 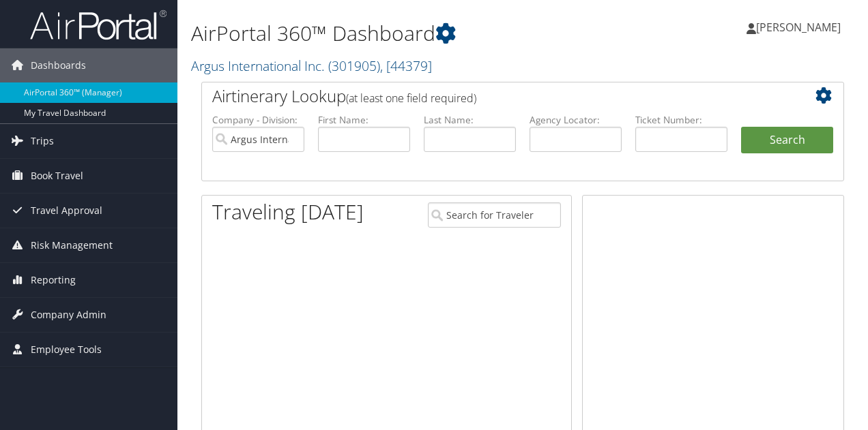 I want to click on span: , [ 44379 ], so click(x=406, y=66).